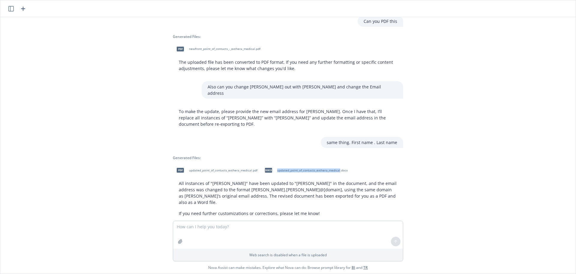 This screenshot has height=274, width=576. What do you see at coordinates (288, 267) in the screenshot?
I see `span: Nova Assist can make mistakes. Explore what Nova can do: Browse prompt library for and` at bounding box center [288, 267].